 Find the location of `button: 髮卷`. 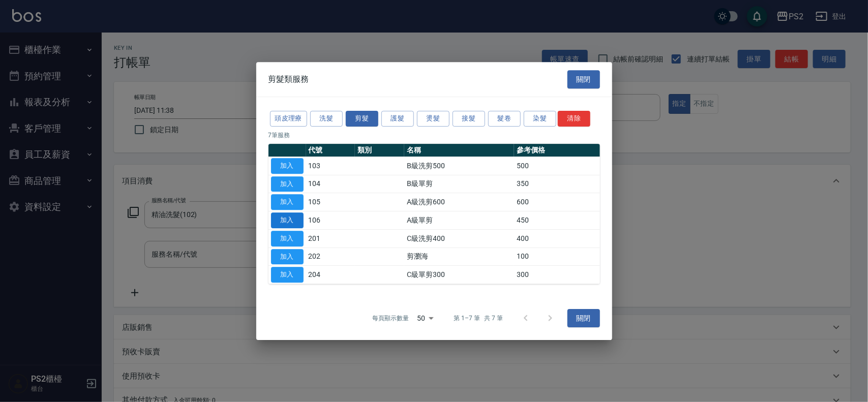

button: 髮卷 is located at coordinates (505, 118).